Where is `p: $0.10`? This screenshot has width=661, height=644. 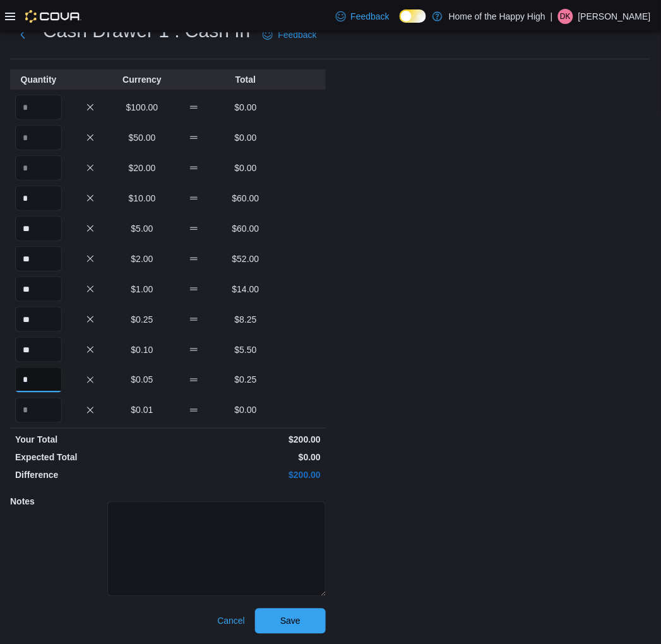 p: $0.10 is located at coordinates (142, 349).